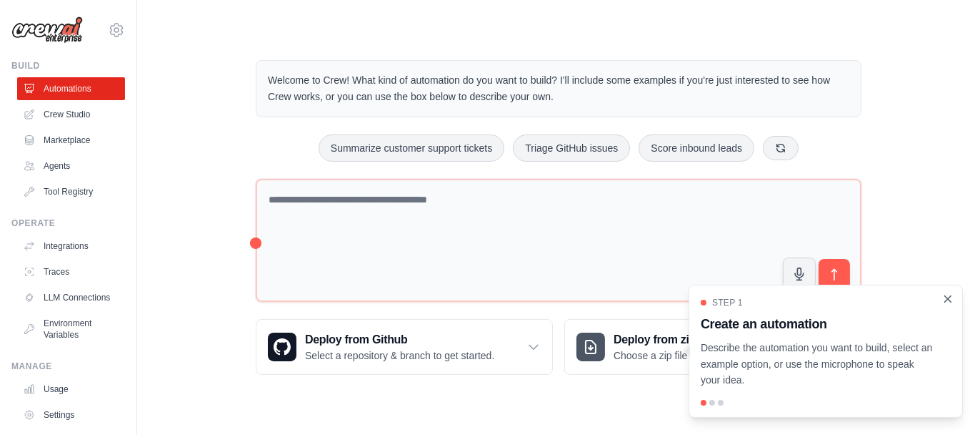  I want to click on a: Environment Variables, so click(71, 329).